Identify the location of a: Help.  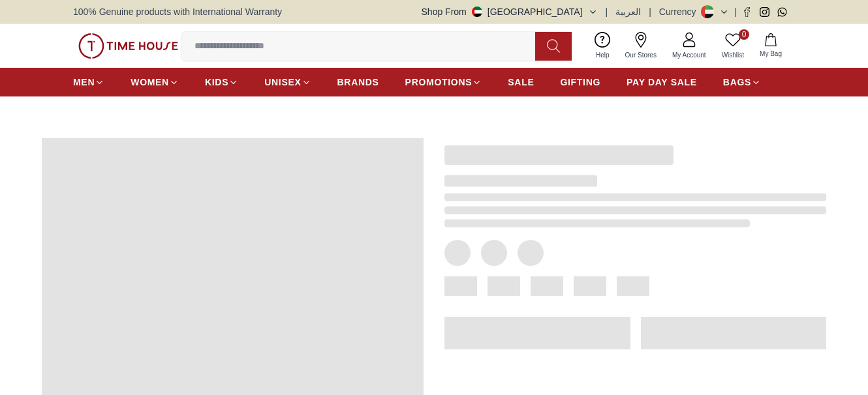
(602, 46).